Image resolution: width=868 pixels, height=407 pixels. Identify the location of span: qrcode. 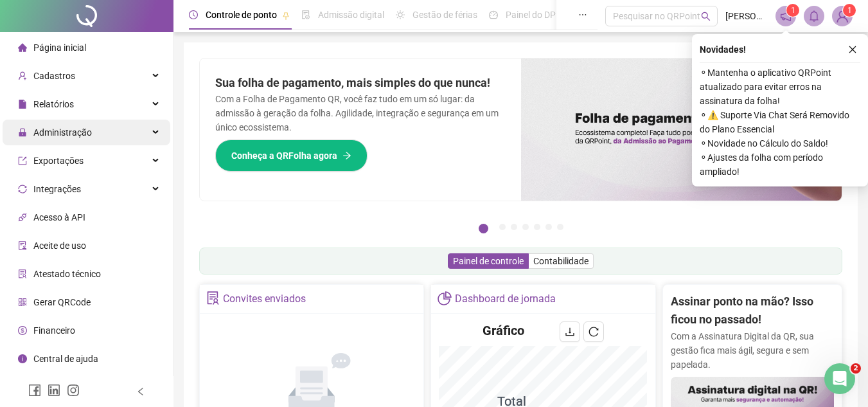
(23, 302).